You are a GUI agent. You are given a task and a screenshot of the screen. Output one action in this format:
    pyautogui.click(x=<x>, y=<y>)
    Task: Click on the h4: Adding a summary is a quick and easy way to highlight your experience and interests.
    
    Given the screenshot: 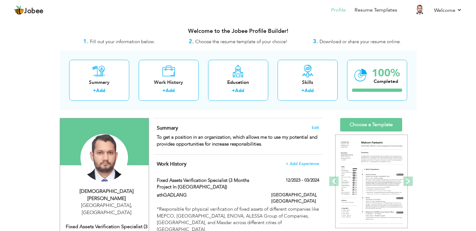 What is the action you would take?
    pyautogui.click(x=238, y=128)
    